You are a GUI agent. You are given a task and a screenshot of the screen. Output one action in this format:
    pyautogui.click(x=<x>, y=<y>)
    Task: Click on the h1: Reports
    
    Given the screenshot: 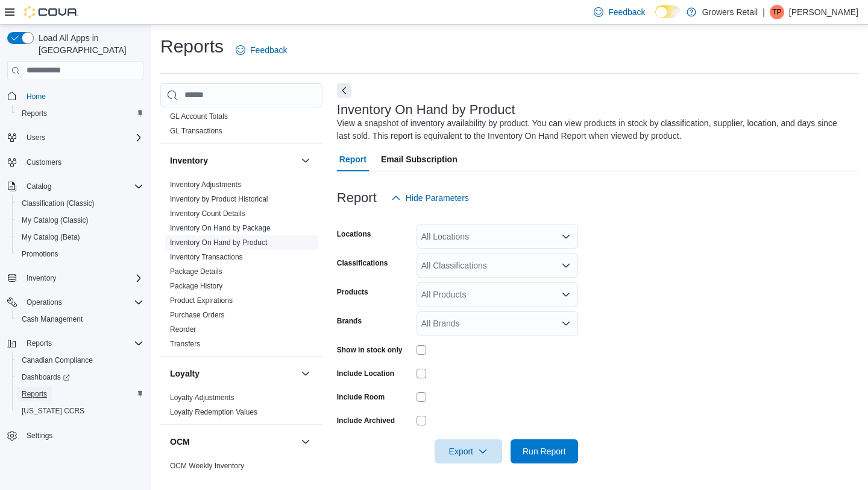 What is the action you would take?
    pyautogui.click(x=192, y=47)
    